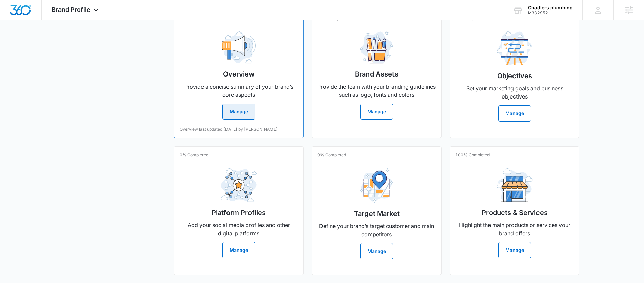  What do you see at coordinates (376, 213) in the screenshot?
I see `h2: Target Market` at bounding box center [376, 213].